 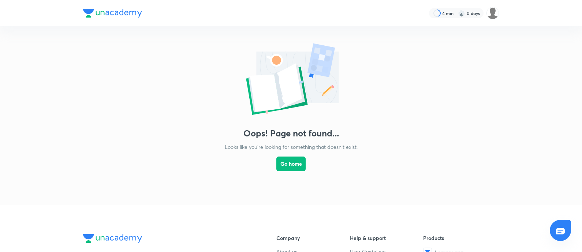 What do you see at coordinates (291, 147) in the screenshot?
I see `p: Looks like you're looking for something that doesn't exist.` at bounding box center [291, 147].